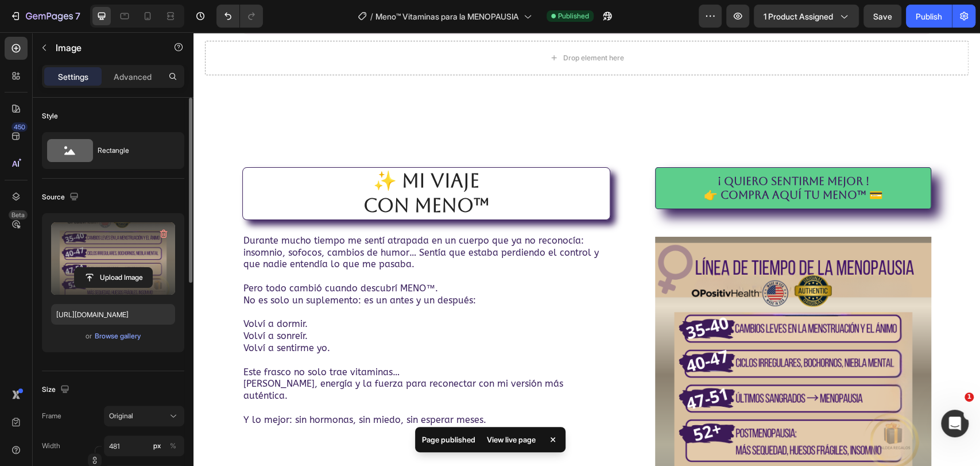  Describe the element at coordinates (144, 446) in the screenshot. I see `input: px%` at that location.